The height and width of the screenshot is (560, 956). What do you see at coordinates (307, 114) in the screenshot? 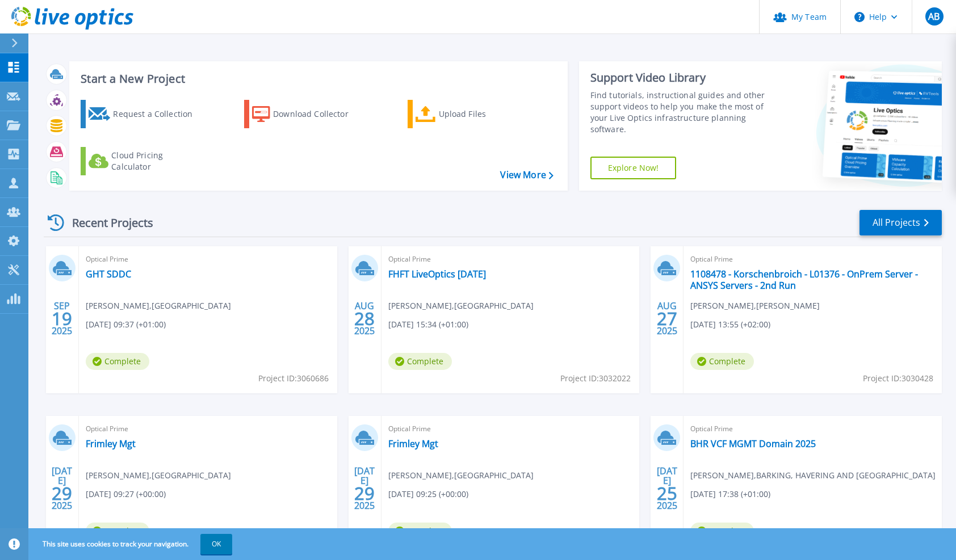
I see `a: Download Collector` at bounding box center [307, 114].